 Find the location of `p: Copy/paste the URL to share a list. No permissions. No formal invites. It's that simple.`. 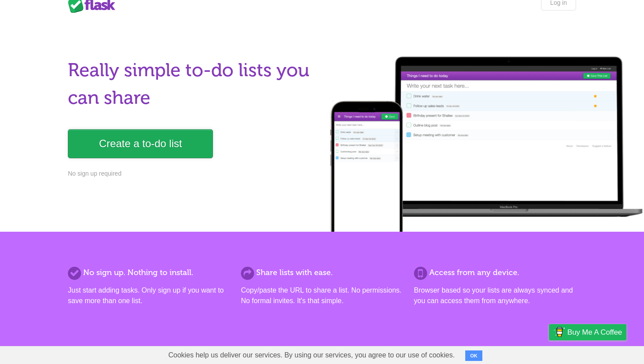

p: Copy/paste the URL to share a list. No permissions. No formal invites. It's that simple. is located at coordinates (322, 296).